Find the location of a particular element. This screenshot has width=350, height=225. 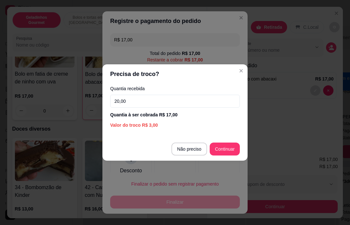

label: Quantia recebida is located at coordinates (175, 89).